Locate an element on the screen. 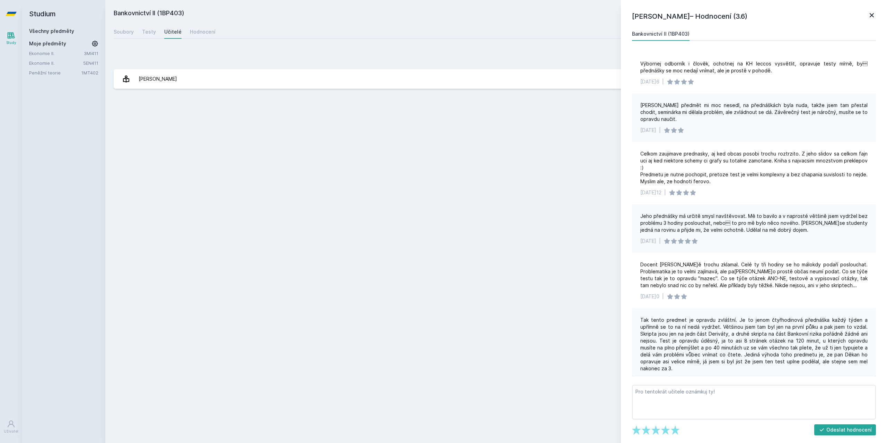 The width and height of the screenshot is (887, 443). div: Hodnocení is located at coordinates (203, 32).